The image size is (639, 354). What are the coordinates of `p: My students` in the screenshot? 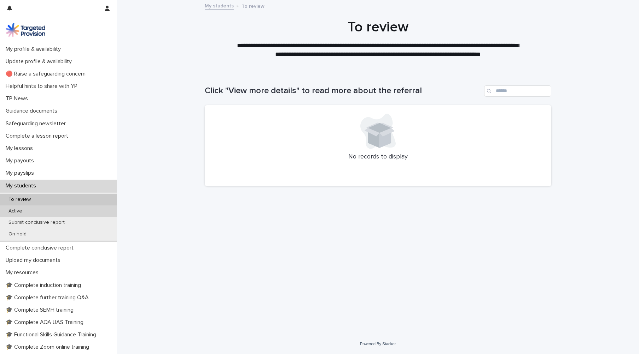 It's located at (22, 186).